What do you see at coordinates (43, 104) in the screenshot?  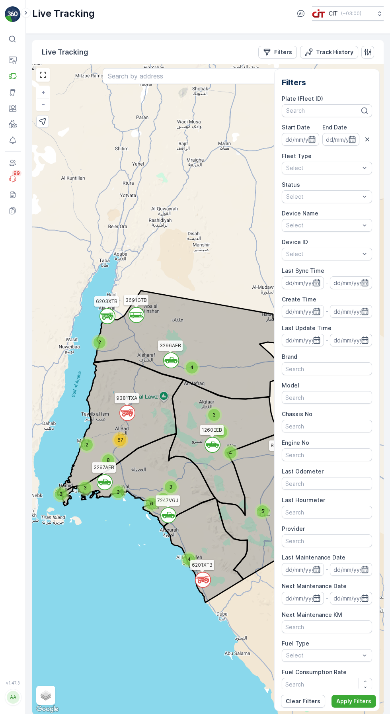 I see `a: Zoom Out` at bounding box center [43, 104].